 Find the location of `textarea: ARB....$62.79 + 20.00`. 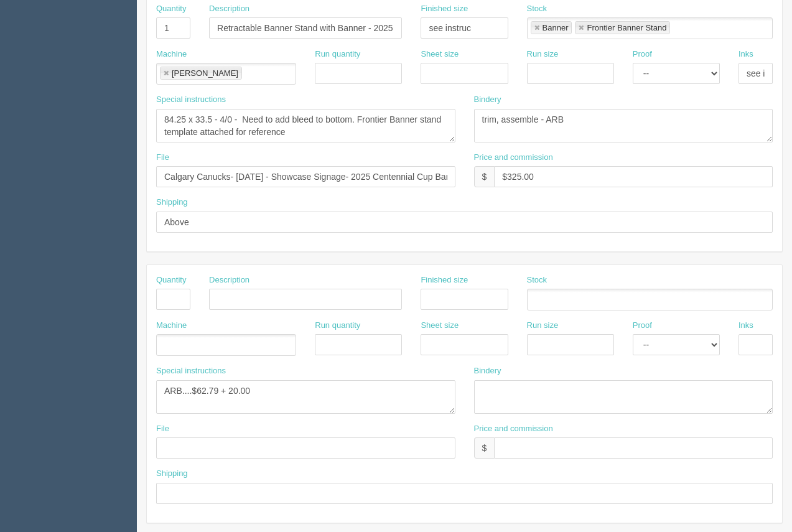

textarea: ARB....$62.79 + 20.00 is located at coordinates (306, 397).